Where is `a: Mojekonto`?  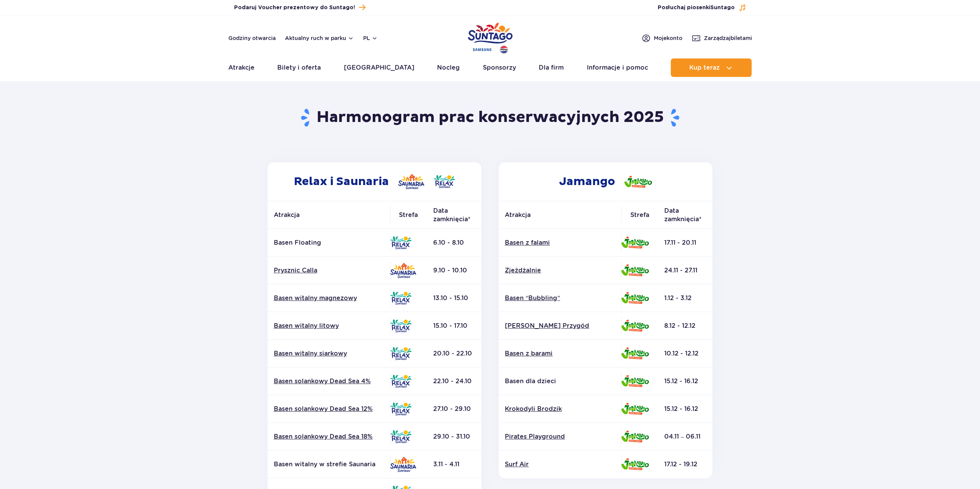
a: Mojekonto is located at coordinates (662, 38).